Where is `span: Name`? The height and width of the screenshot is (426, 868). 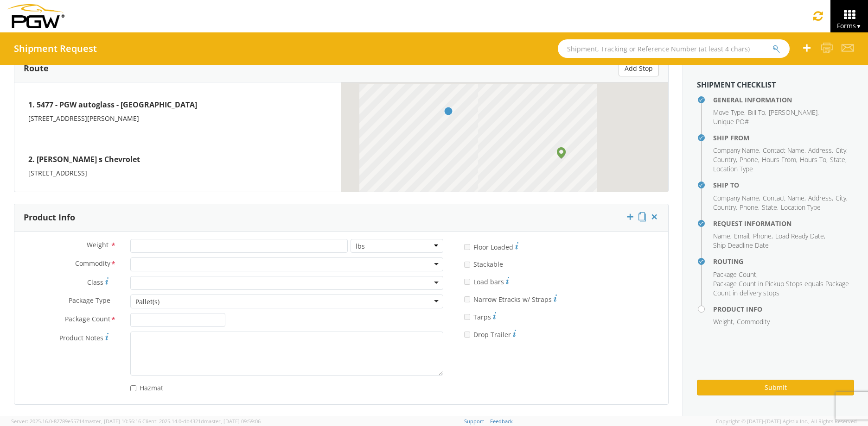
span: Name is located at coordinates (721, 236).